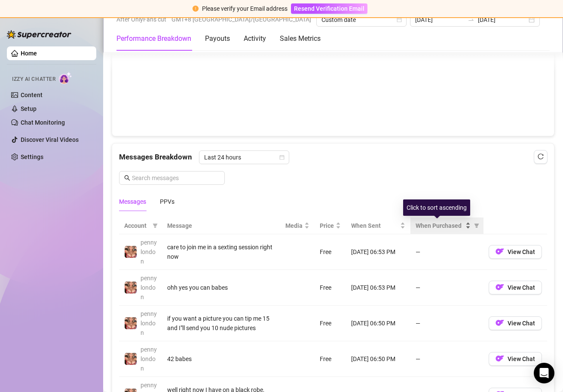 The height and width of the screenshot is (392, 563). Describe the element at coordinates (141, 19) in the screenshot. I see `span: After OnlyFans cut` at that location.